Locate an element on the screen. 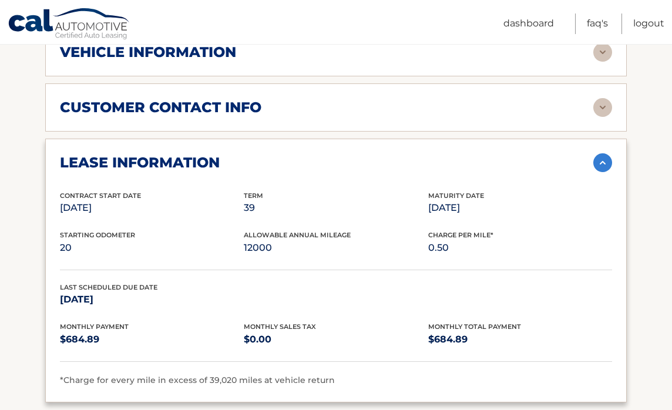 Image resolution: width=672 pixels, height=410 pixels. img: accordion-active.svg is located at coordinates (603, 163).